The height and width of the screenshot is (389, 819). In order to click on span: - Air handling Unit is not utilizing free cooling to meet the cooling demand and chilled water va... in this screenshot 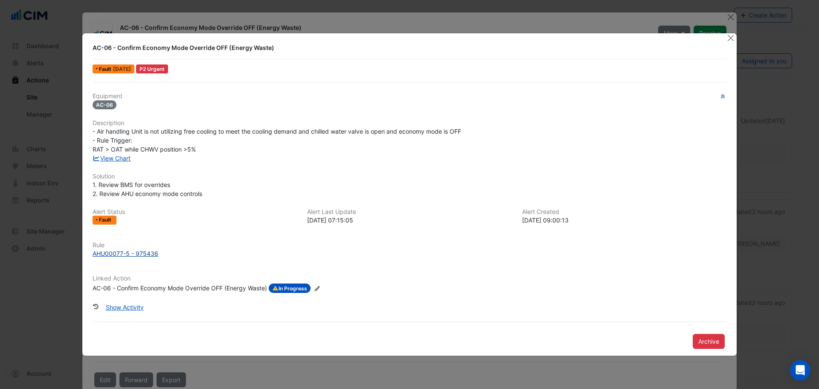, I will do `click(277, 140)`.